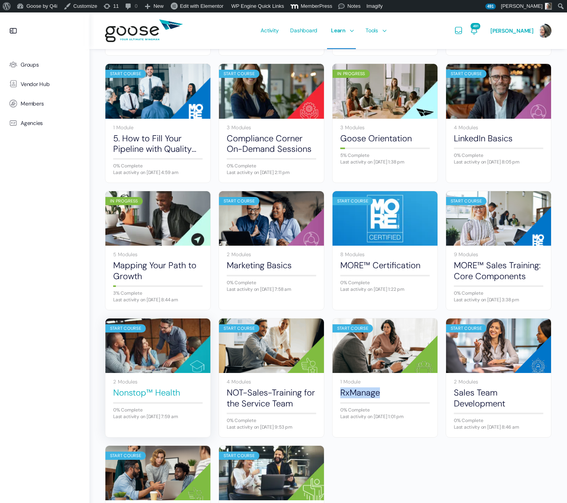 The width and height of the screenshot is (567, 503). What do you see at coordinates (158, 254) in the screenshot?
I see `div: 5 Modules` at bounding box center [158, 254].